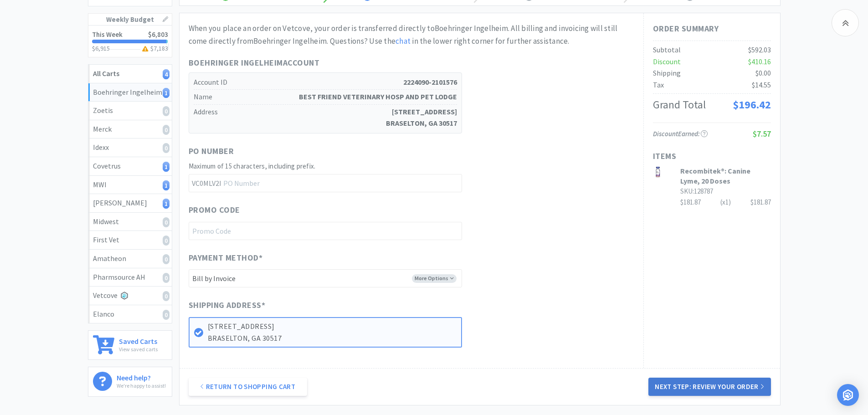 The width and height of the screenshot is (868, 415). I want to click on input: Promo Code, so click(325, 231).